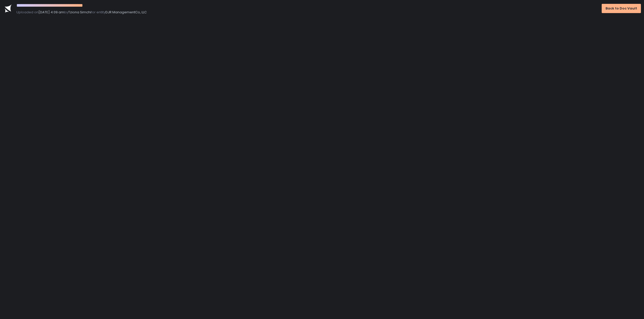 Image resolution: width=644 pixels, height=319 pixels. What do you see at coordinates (99, 12) in the screenshot?
I see `span: for entity` at bounding box center [99, 12].